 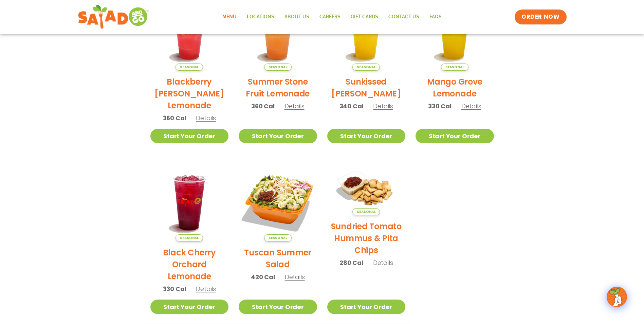 I want to click on a: Careers, so click(x=330, y=17).